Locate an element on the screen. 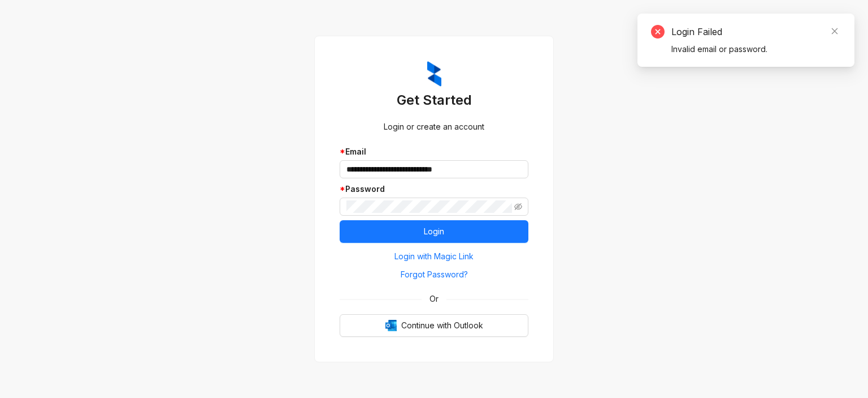 The height and width of the screenshot is (398, 868). div: Login or create an account is located at coordinates (434, 127).